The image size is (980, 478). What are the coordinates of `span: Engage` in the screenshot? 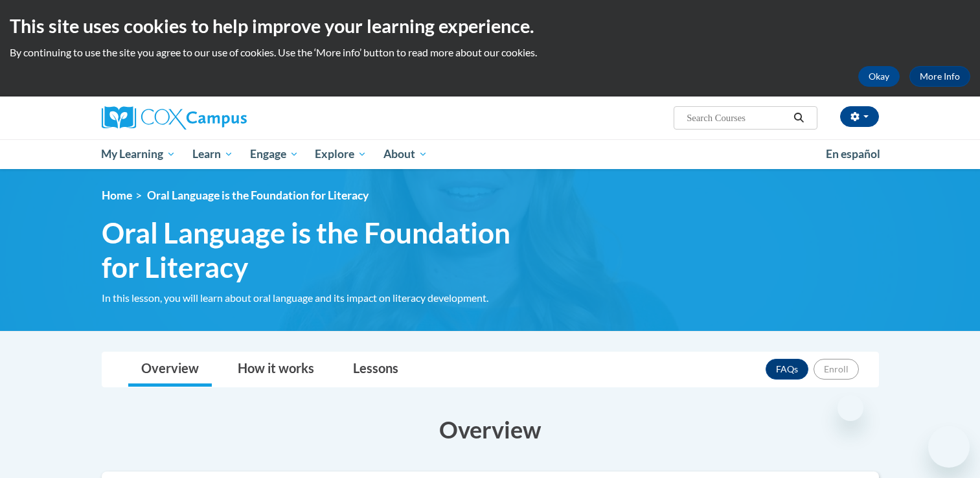 It's located at (274, 154).